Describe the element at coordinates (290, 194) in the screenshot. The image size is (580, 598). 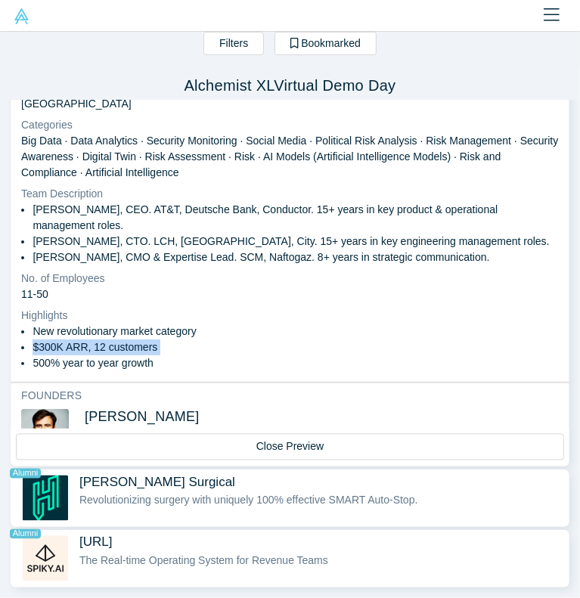
I see `dt: Team Description` at that location.